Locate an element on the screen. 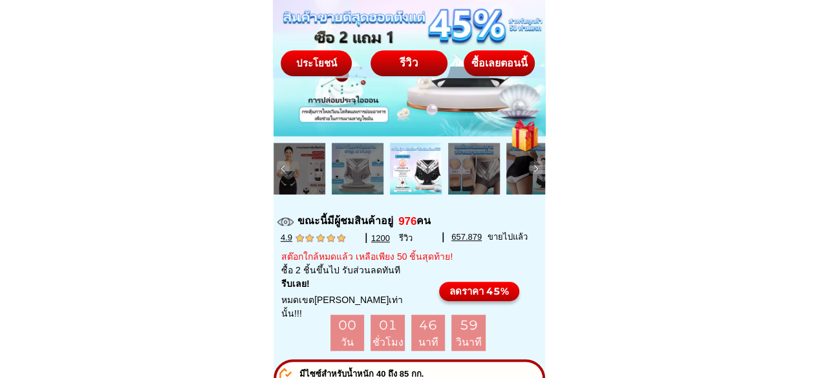 This screenshot has height=378, width=818. h4: 1200 is located at coordinates (383, 239).